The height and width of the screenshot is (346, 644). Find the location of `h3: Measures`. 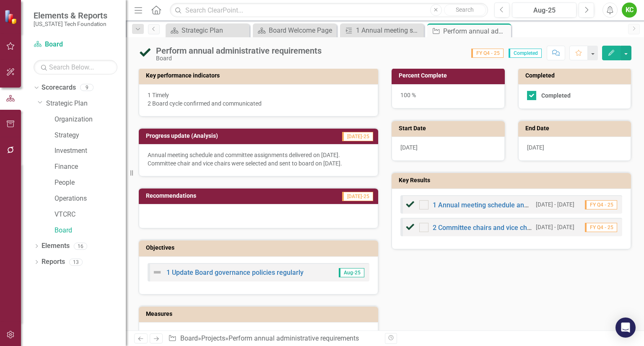

h3: Measures is located at coordinates (260, 314).